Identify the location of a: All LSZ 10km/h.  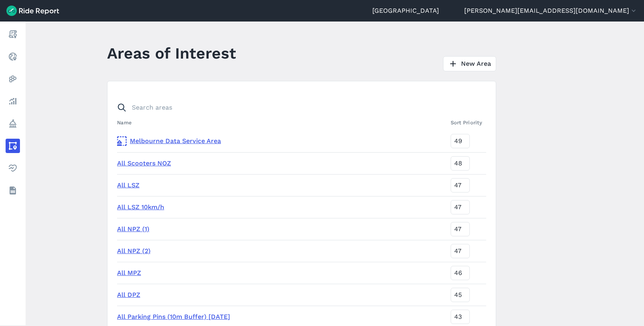
(141, 207).